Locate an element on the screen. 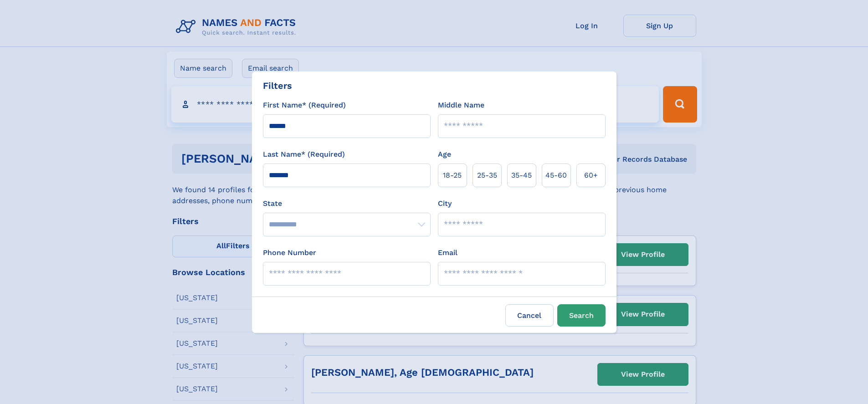  label: First Name* (Required) is located at coordinates (304, 105).